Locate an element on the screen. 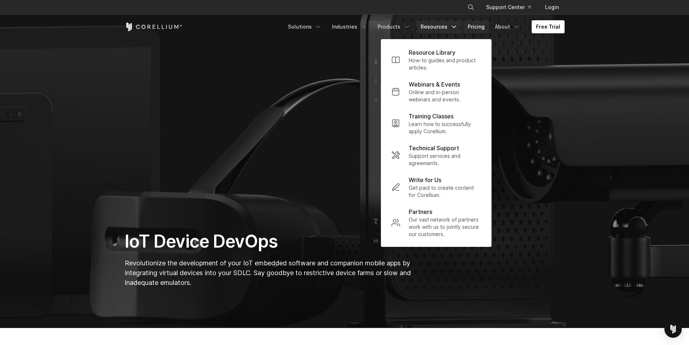 This screenshot has width=689, height=345. a: Products is located at coordinates (394, 27).